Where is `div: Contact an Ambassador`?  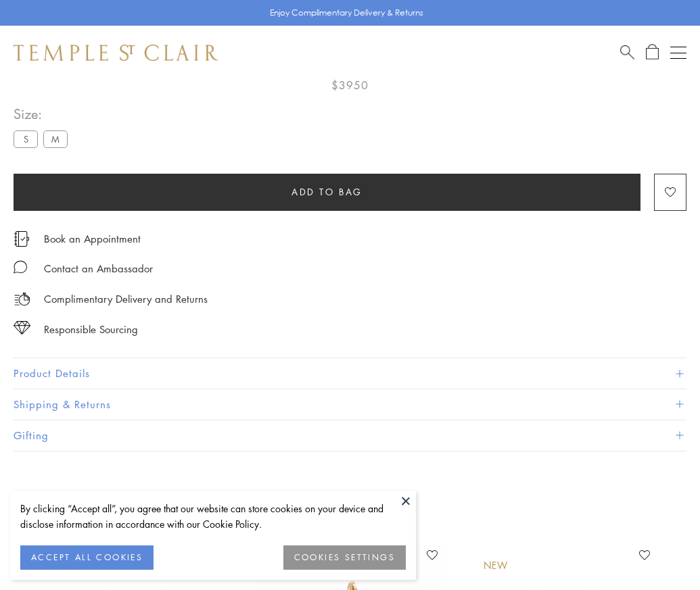 div: Contact an Ambassador is located at coordinates (98, 268).